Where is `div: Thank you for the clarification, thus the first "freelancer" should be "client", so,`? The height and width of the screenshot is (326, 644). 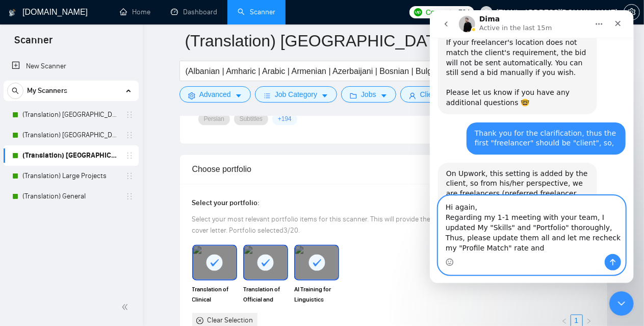
div: Thank you for the clarification, thus the first "freelancer" should be "client", so, is located at coordinates (116, 128).